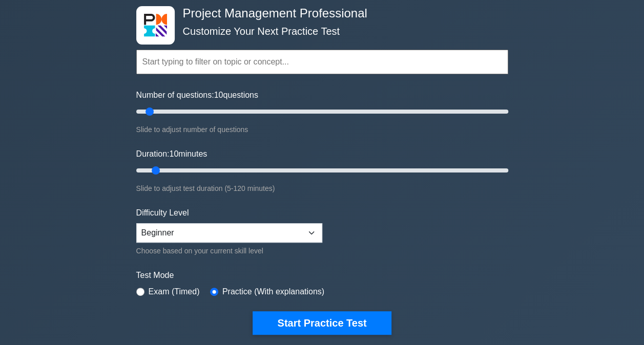 This screenshot has width=644, height=345. I want to click on label: Exam (Timed), so click(174, 292).